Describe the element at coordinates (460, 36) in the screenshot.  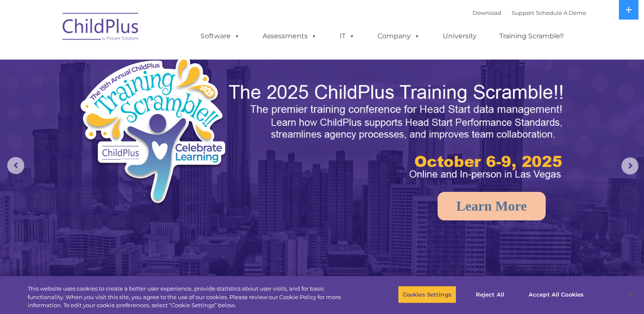
I see `a: University` at that location.